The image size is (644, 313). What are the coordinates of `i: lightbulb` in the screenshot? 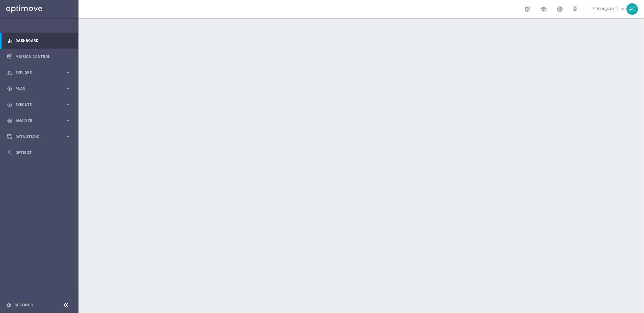 It's located at (10, 153).